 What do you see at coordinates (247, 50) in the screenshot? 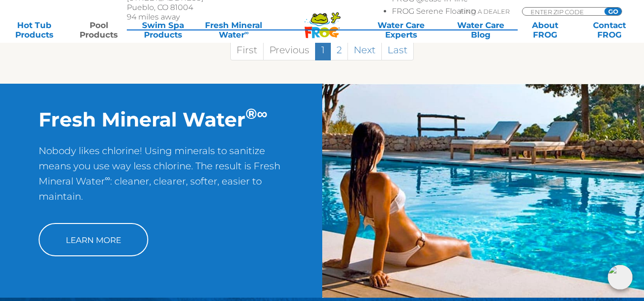
I see `a: First` at bounding box center [247, 50].